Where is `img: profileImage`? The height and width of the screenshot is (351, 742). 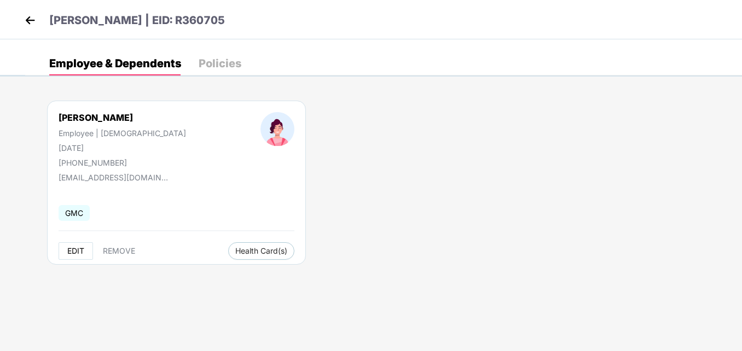 img: profileImage is located at coordinates (277, 129).